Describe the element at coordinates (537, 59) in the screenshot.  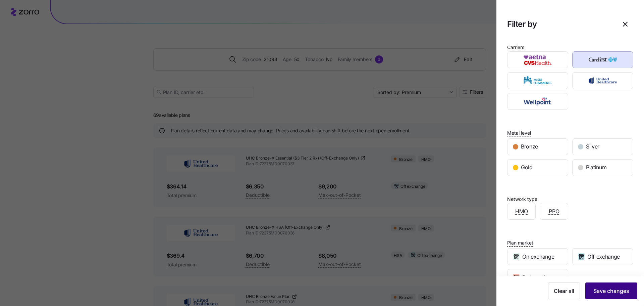
I see `img: Aetna CVS Health` at that location.